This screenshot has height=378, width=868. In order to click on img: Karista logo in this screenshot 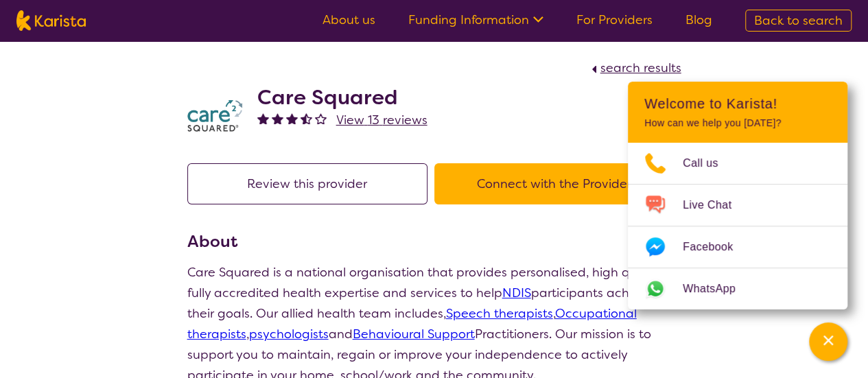, I will do `click(51, 21)`.